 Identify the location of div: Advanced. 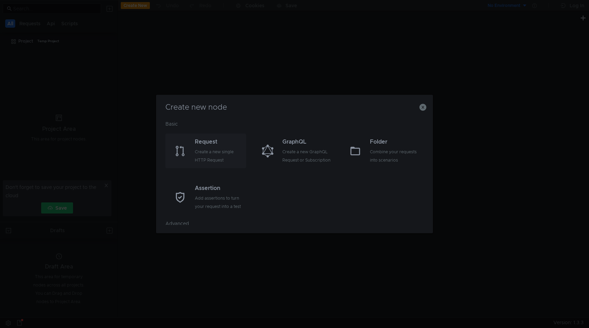
(294, 226).